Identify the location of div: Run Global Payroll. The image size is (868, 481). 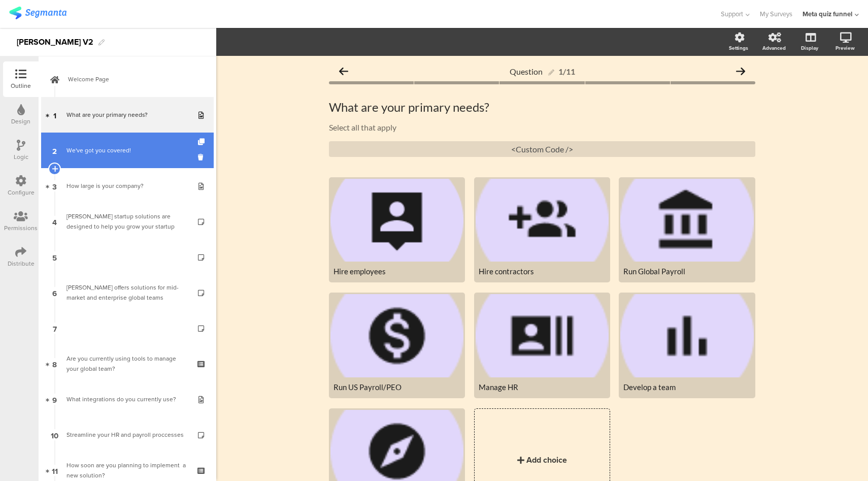
(687, 271).